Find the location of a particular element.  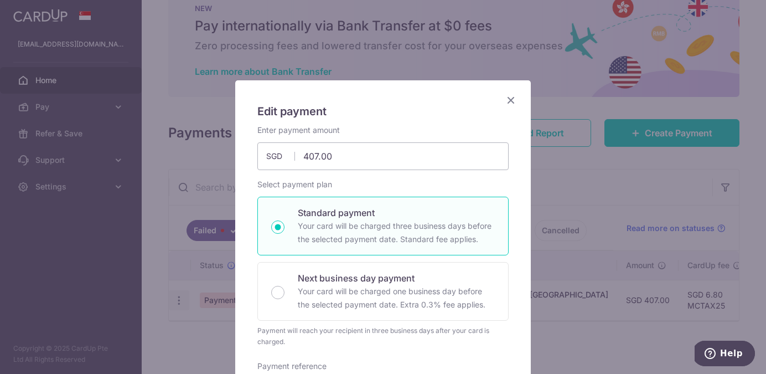

p: Next business day payment is located at coordinates (396, 278).